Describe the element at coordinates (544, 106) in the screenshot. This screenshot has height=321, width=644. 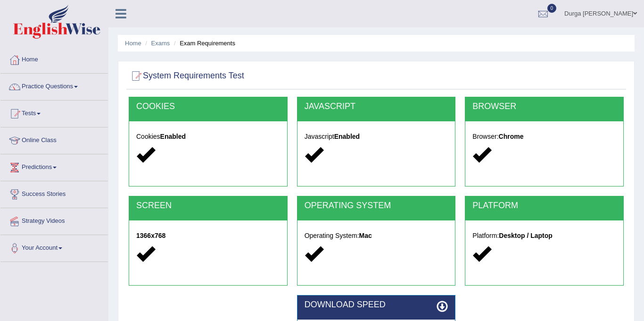
I see `h2: BROWSER` at that location.